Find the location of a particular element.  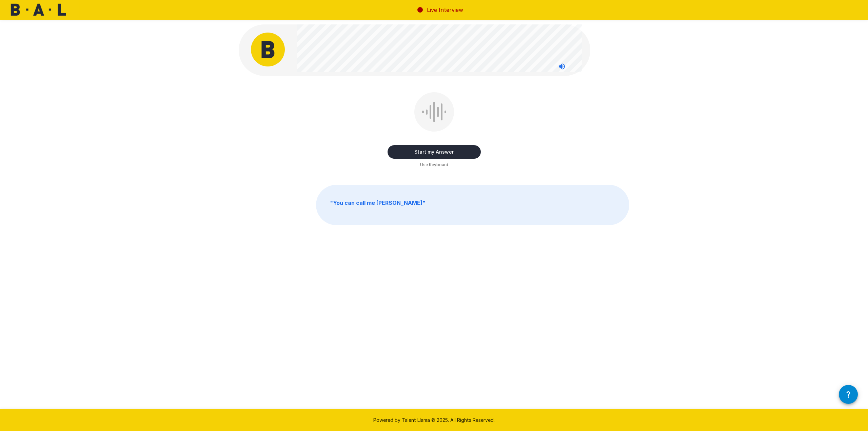

p: Powered by Talent Llama © 2025. All Rights Reserved. is located at coordinates (434, 420).